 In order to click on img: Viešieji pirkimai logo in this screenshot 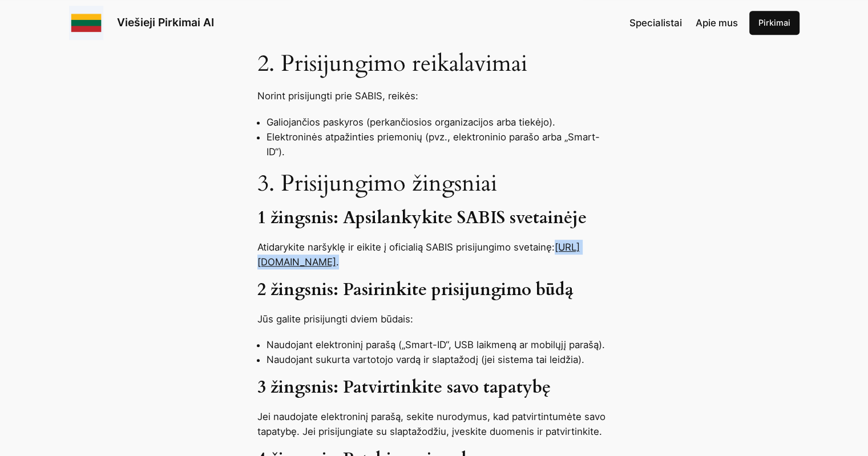, I will do `click(86, 23)`.